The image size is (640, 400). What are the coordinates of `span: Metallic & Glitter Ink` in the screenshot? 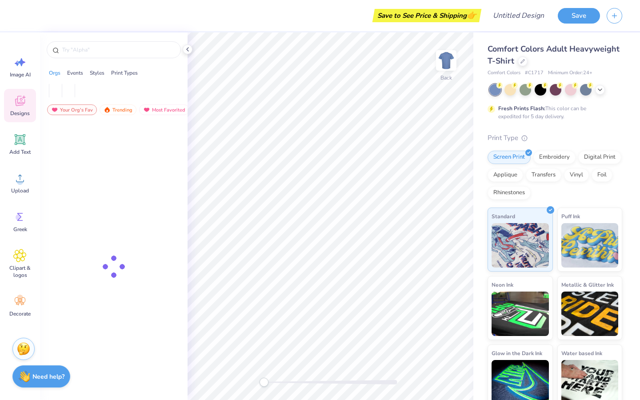 It's located at (588, 285).